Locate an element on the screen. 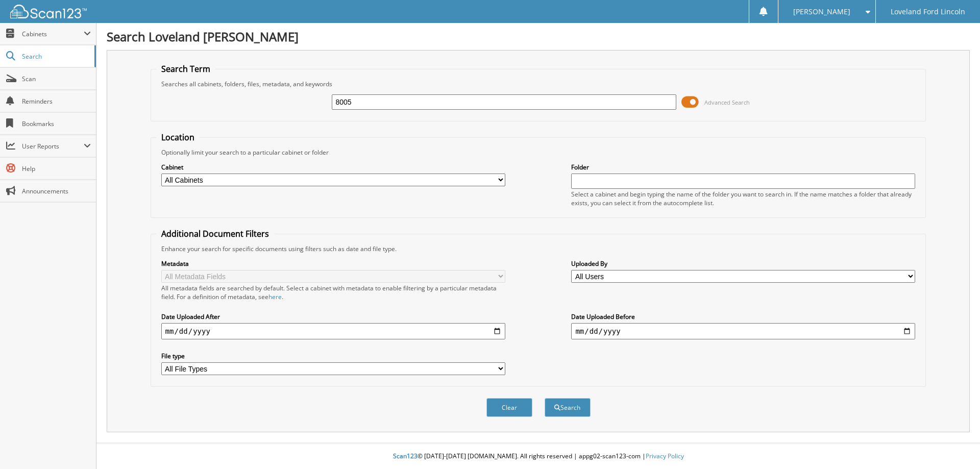 The height and width of the screenshot is (469, 980). input: end is located at coordinates (743, 331).